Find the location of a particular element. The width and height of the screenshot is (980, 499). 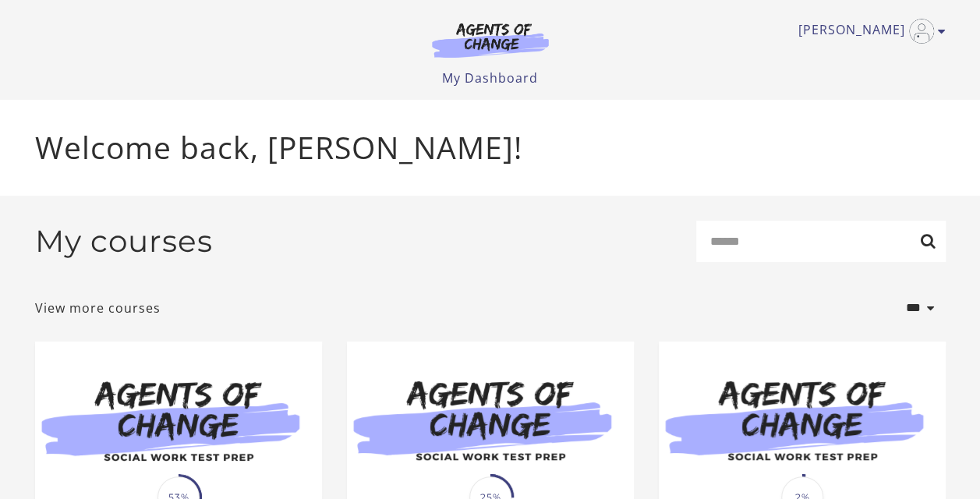

h2: My courses is located at coordinates (124, 241).